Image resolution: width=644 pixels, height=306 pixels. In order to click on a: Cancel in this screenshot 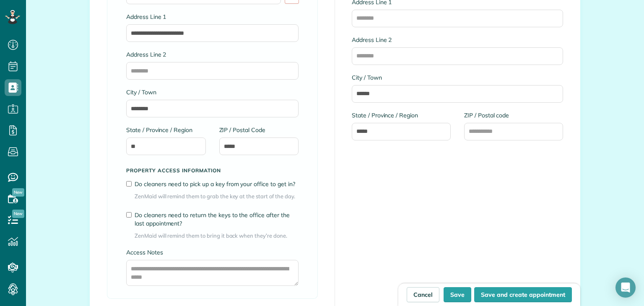, I will do `click(423, 295)`.